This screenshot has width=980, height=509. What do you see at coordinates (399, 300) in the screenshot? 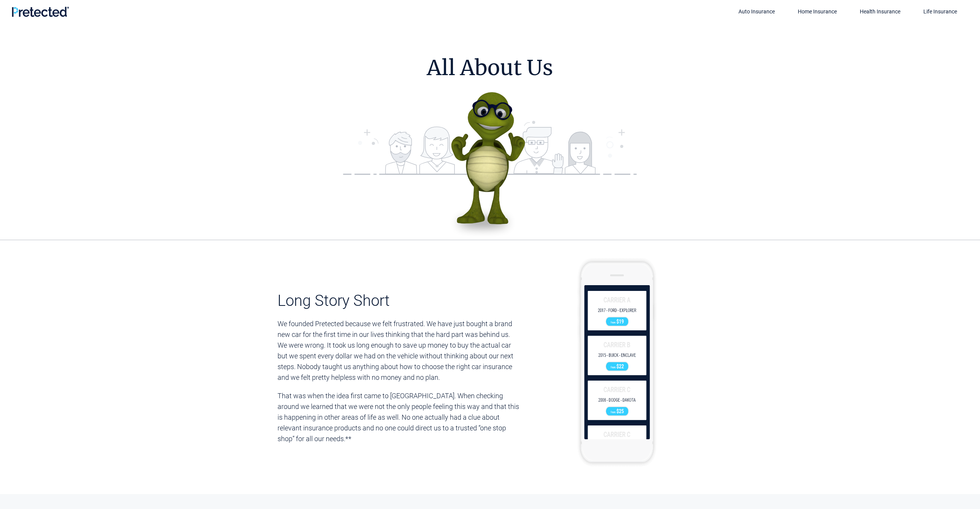
I see `h3: Long Story Short` at bounding box center [399, 300].